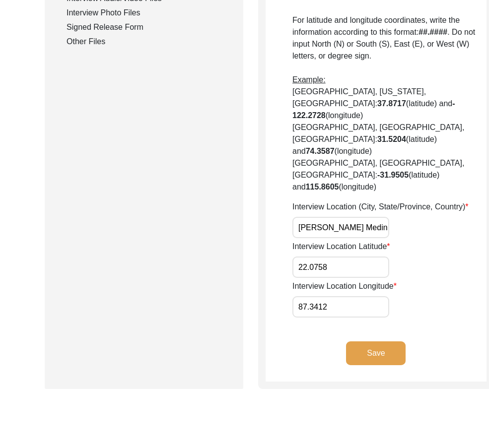 This screenshot has height=448, width=489. Describe the element at coordinates (309, 80) in the screenshot. I see `span: Example:` at that location.